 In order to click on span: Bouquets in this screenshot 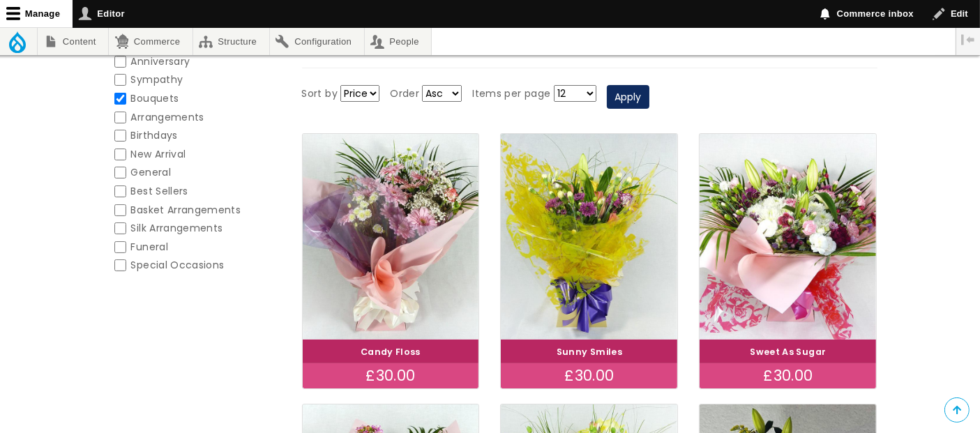, I will do `click(155, 99)`.